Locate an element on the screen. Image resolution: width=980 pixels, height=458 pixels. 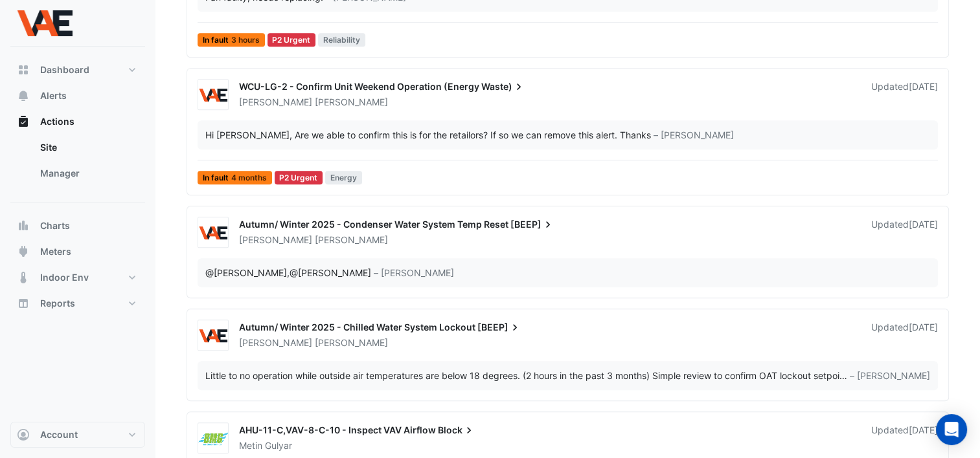
span: AHU-11-C,VAV-8-C-10 - Inspect VAV Airflow is located at coordinates (338, 430).